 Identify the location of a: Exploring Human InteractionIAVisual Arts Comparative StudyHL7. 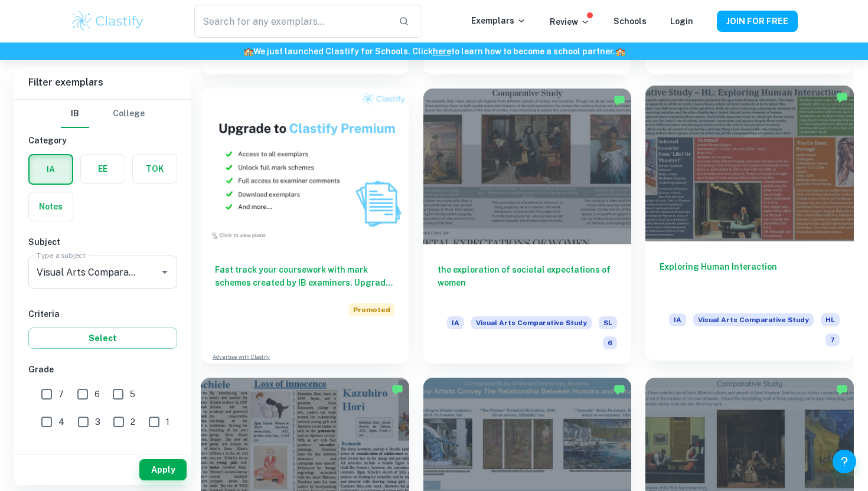
(749, 226).